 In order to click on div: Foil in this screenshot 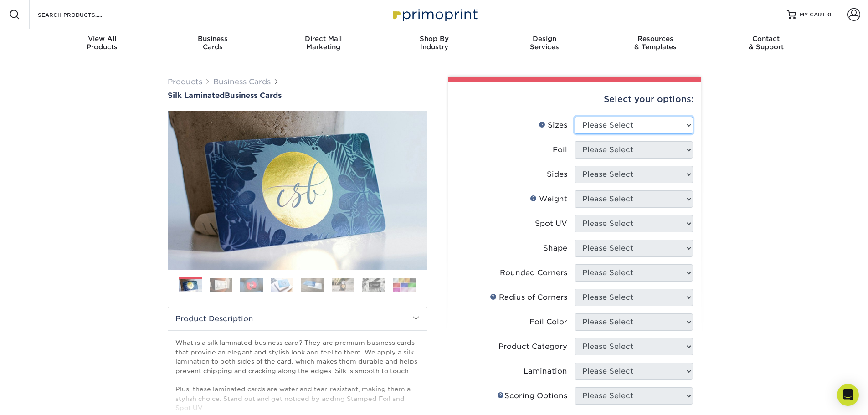, I will do `click(560, 150)`.